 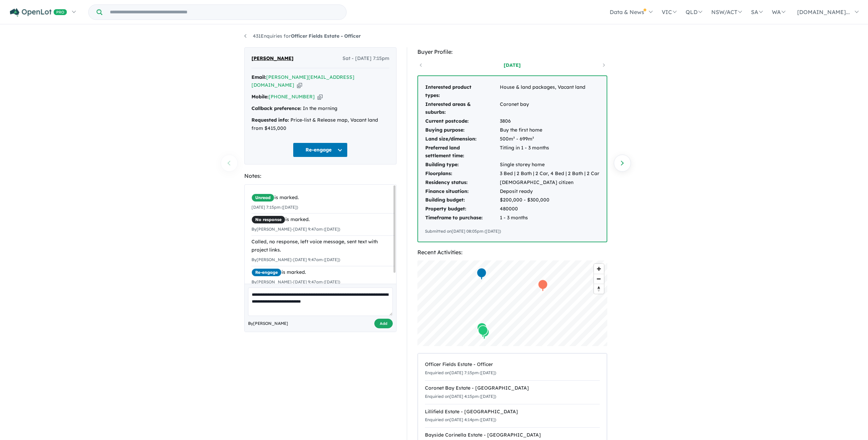 I want to click on td: 1 - 3 months, so click(x=549, y=218).